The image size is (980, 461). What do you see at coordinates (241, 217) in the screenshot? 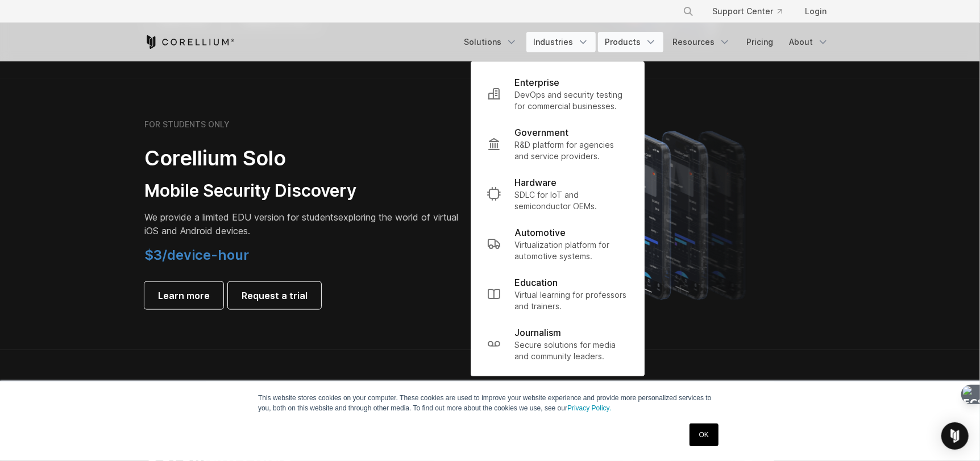
I see `span: We provide a limited EDU version for students` at bounding box center [241, 217].